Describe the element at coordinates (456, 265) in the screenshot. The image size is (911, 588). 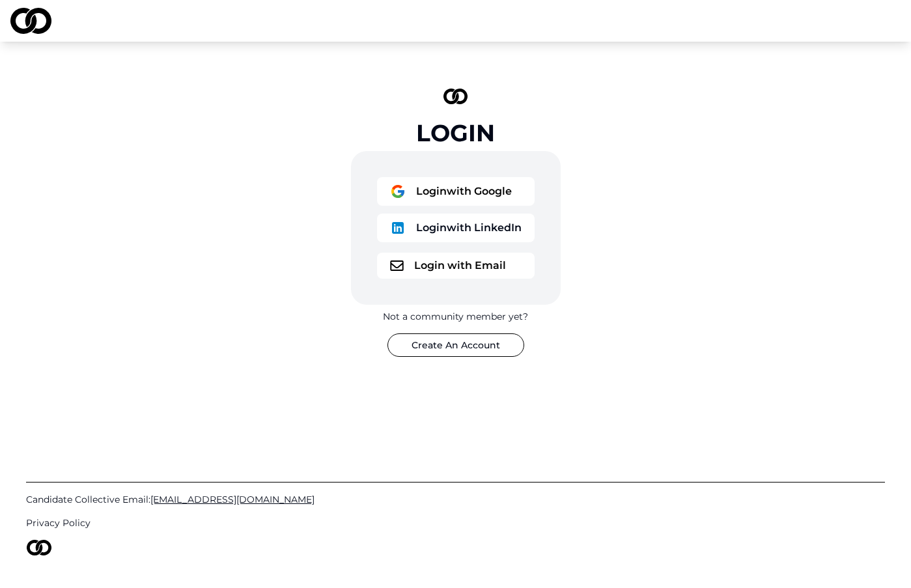
I see `button: logoLogin with Email` at that location.